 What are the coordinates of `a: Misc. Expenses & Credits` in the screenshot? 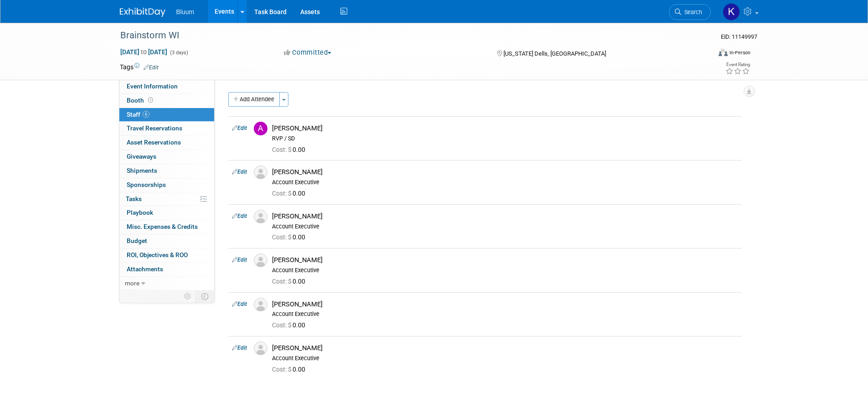 It's located at (167, 227).